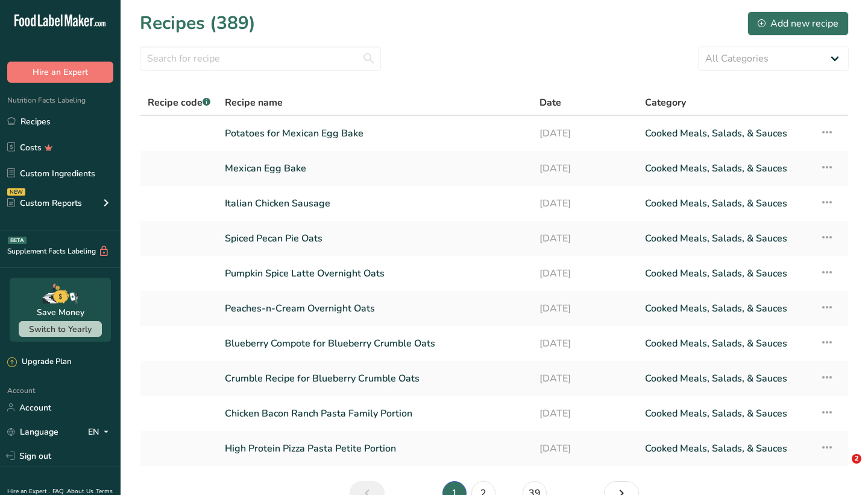 The width and height of the screenshot is (868, 495). I want to click on button: Switch to Yearly, so click(60, 329).